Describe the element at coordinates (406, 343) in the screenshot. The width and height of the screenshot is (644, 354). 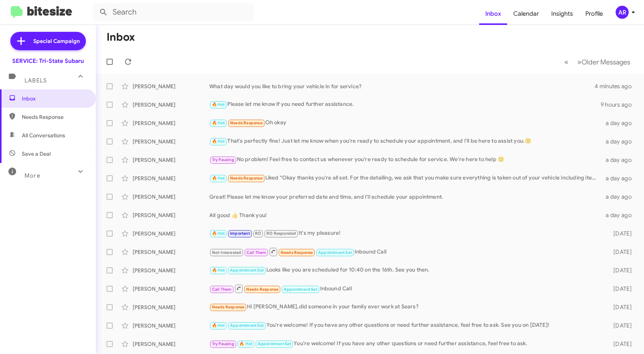
I see `div: You're welcome! If you have any other questions or need further assistance, feel free to ask.` at that location.